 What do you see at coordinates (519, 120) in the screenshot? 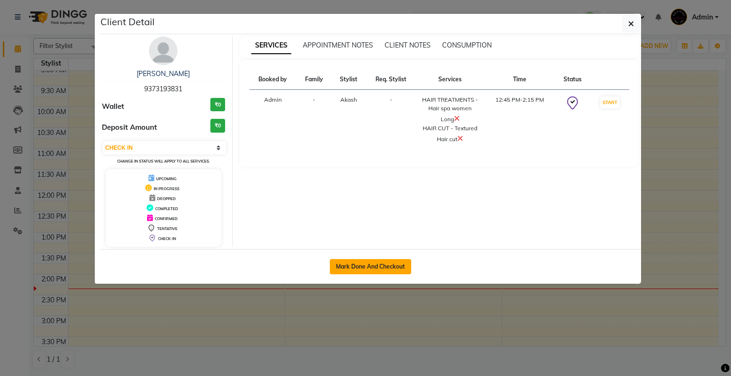
I see `td: 12:45 PM-2:15 PM` at bounding box center [519, 120].